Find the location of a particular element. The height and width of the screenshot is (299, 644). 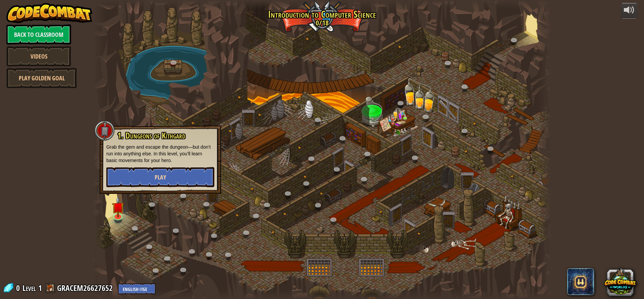

span: Level is located at coordinates (29, 288).